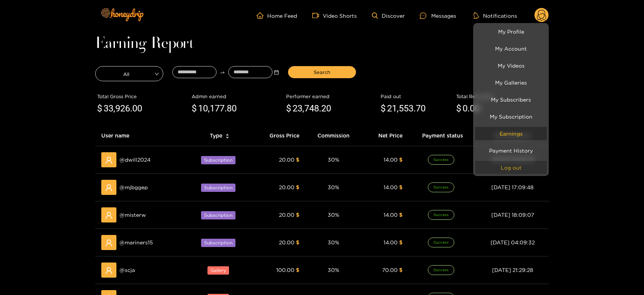  What do you see at coordinates (511, 168) in the screenshot?
I see `button: Log out` at bounding box center [511, 168].